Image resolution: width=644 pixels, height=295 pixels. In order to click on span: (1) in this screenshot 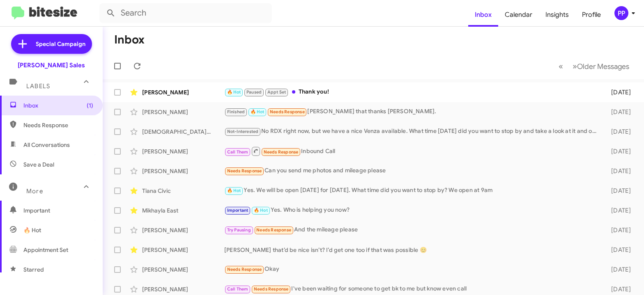, I will do `click(90, 105)`.